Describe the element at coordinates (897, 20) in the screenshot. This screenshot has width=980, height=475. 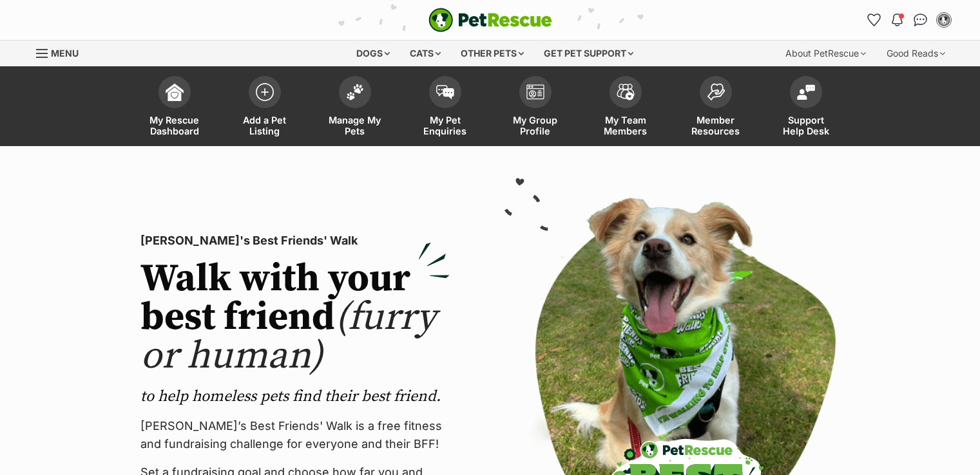
I see `img: notifications-46538b983faf8c2785f20acdc204bb7945ddae34d4c08c2a6579f10ce5e182be.svg` at that location.